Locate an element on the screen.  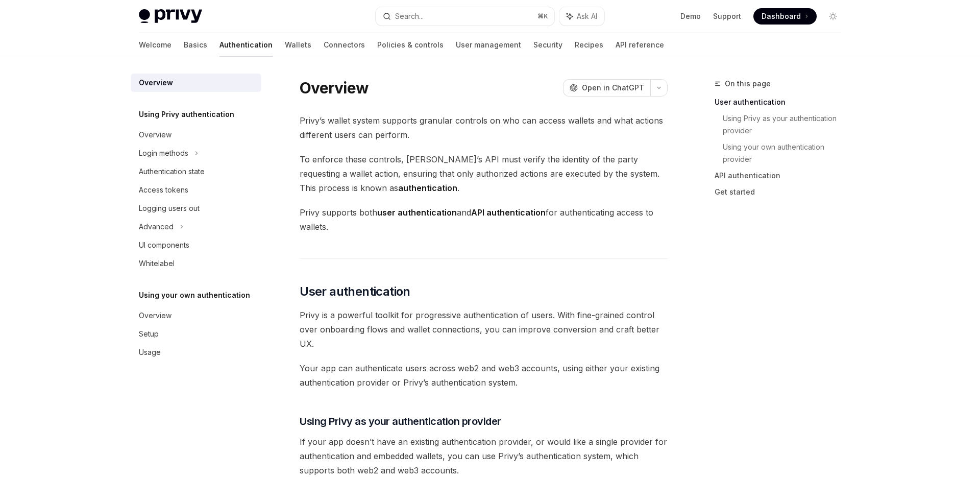
a: Get started is located at coordinates (782, 192).